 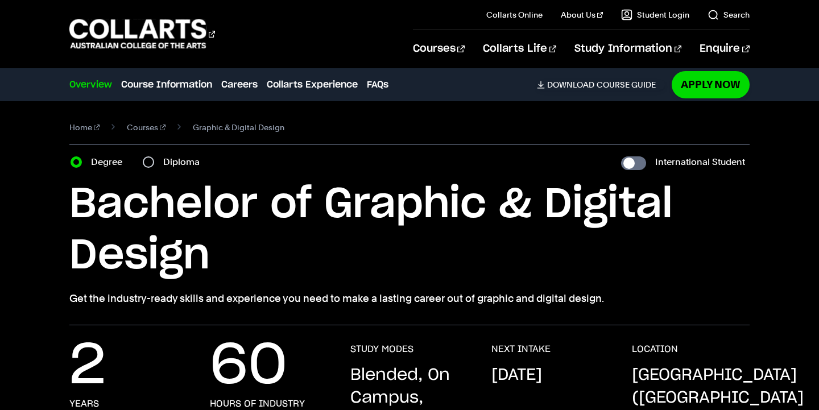 I want to click on a: About Us, so click(x=581, y=15).